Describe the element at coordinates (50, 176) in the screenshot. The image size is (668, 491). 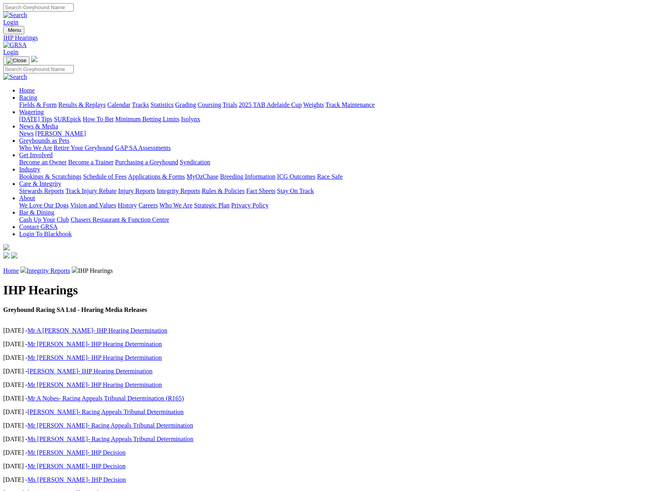
I see `a: Bookings & Scratchings` at that location.